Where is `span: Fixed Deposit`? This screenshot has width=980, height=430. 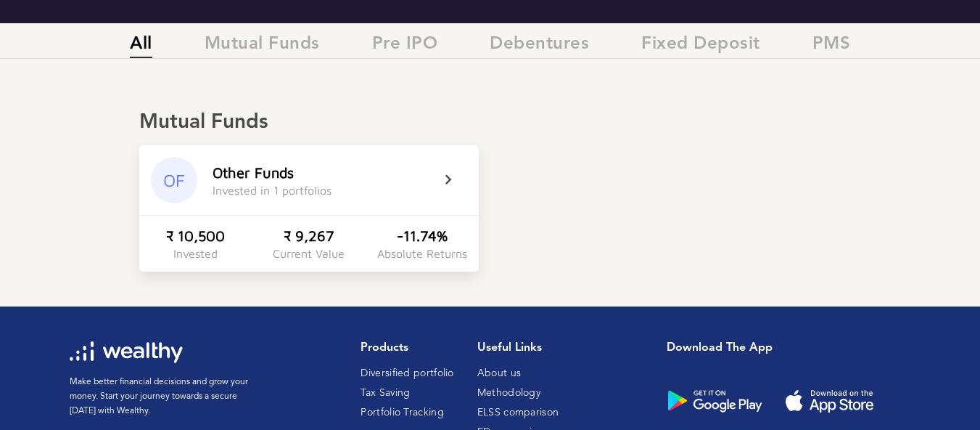
span: Fixed Deposit is located at coordinates (701, 46).